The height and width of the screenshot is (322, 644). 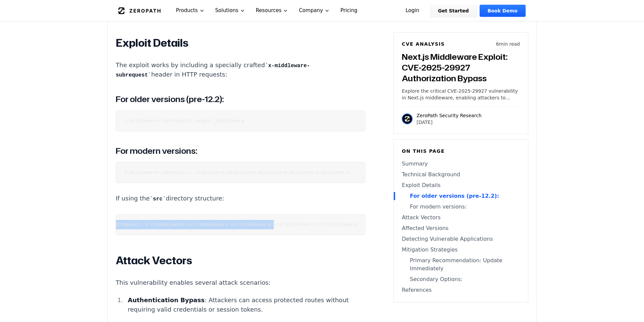 What do you see at coordinates (241, 198) in the screenshot?
I see `p: If using the directory structure:` at bounding box center [241, 198].